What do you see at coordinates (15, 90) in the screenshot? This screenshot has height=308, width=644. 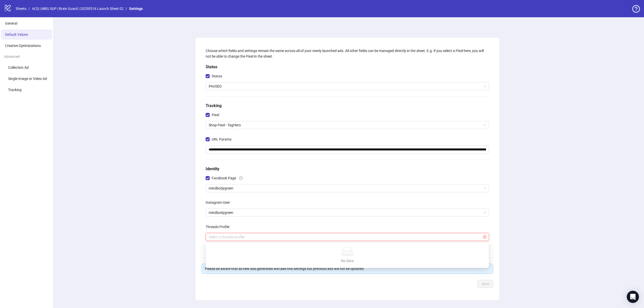 I see `span: Tracking` at bounding box center [15, 90].